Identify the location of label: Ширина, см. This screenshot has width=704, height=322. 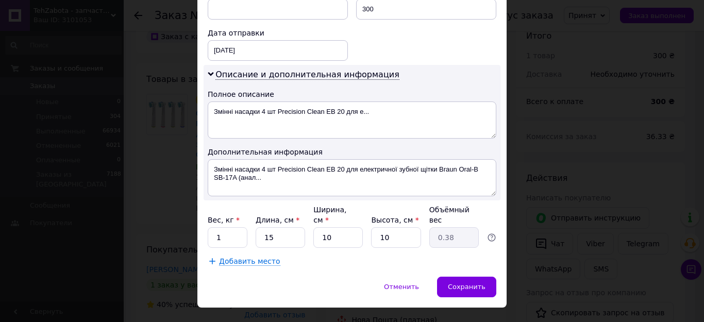
(330, 215).